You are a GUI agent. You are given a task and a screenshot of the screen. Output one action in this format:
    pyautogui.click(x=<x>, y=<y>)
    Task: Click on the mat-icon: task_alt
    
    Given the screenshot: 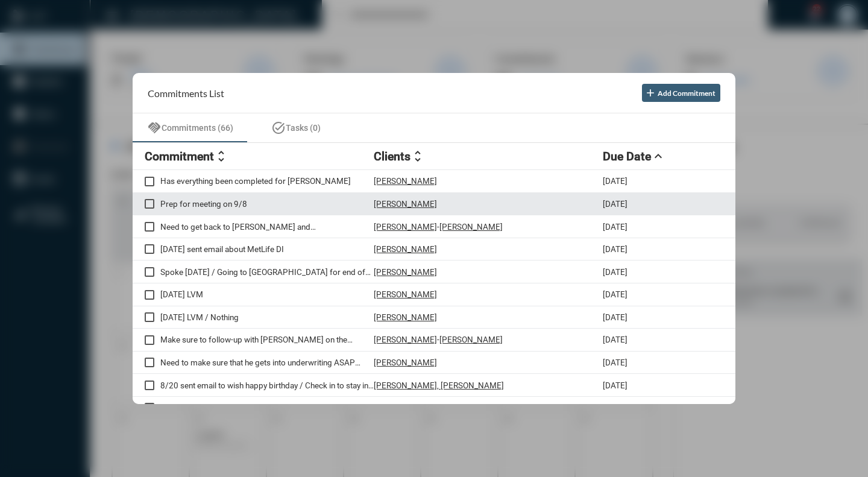 What is the action you would take?
    pyautogui.click(x=278, y=127)
    